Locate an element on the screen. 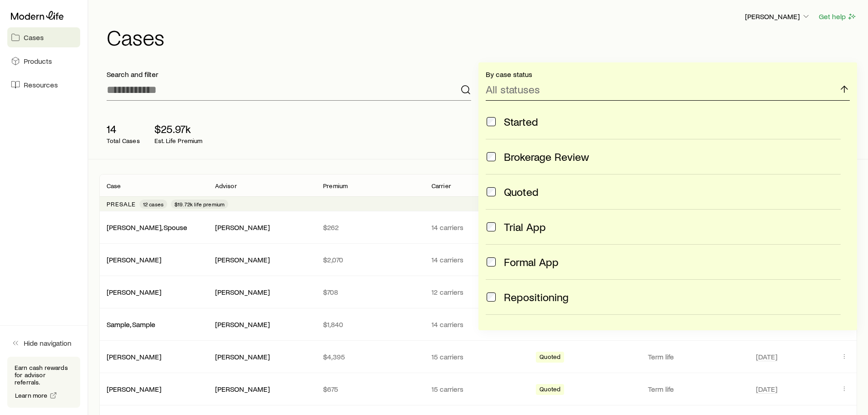 The height and width of the screenshot is (415, 868). input: Brokerage Review is located at coordinates (491, 157).